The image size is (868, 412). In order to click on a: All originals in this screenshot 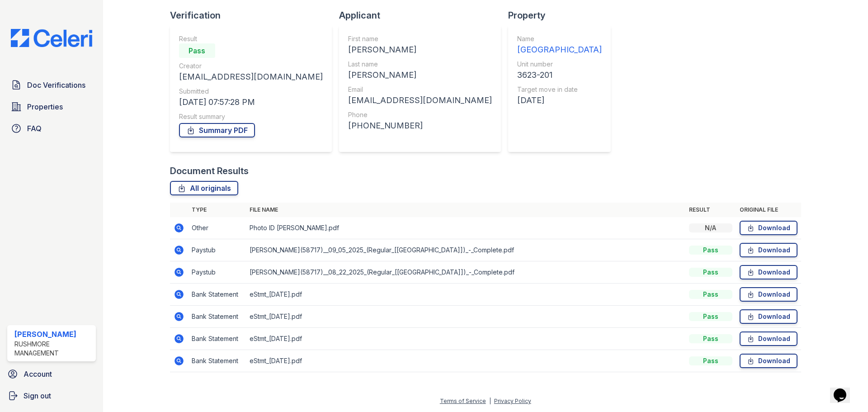, I will do `click(204, 188)`.